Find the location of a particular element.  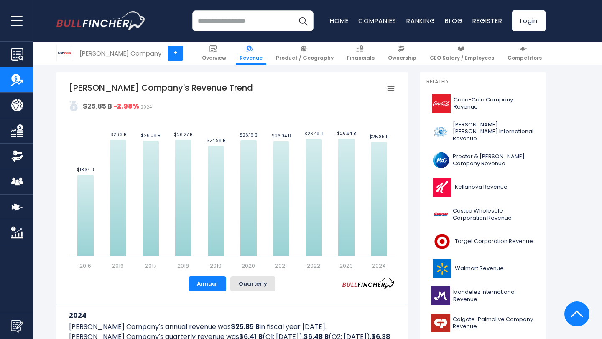

text: $26.49 B is located at coordinates (313, 134).